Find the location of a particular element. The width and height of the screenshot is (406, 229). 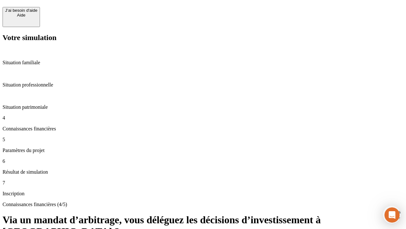

div: J’ai besoin d'aide is located at coordinates (21, 10).